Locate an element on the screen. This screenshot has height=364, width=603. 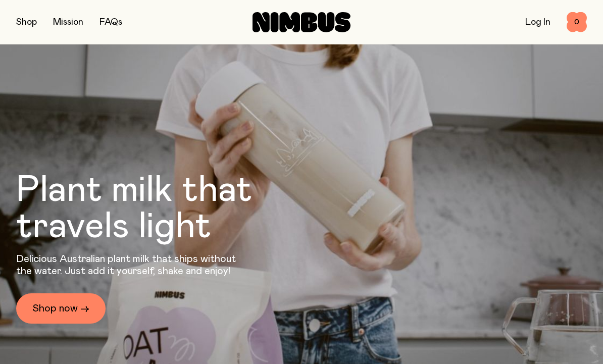
span: 0 is located at coordinates (576, 22).